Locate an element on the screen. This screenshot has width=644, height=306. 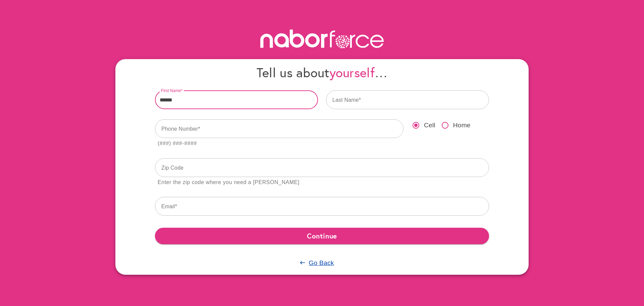
h4: Tell us about … is located at coordinates (322, 72).